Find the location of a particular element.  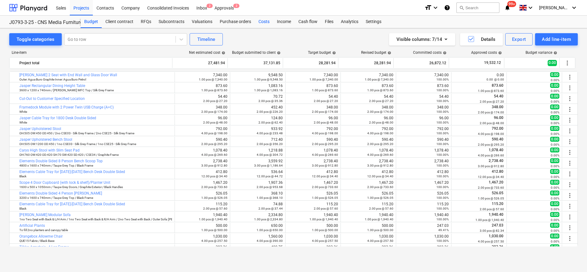

div: Costs is located at coordinates (264, 22).